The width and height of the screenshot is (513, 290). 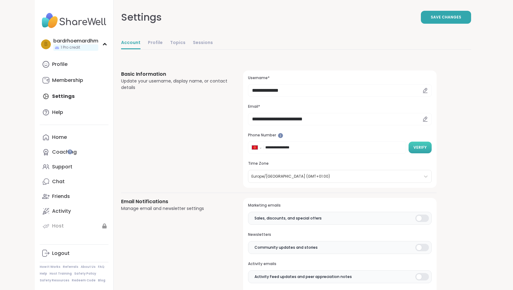 I want to click on h3: Activity emails, so click(x=339, y=264).